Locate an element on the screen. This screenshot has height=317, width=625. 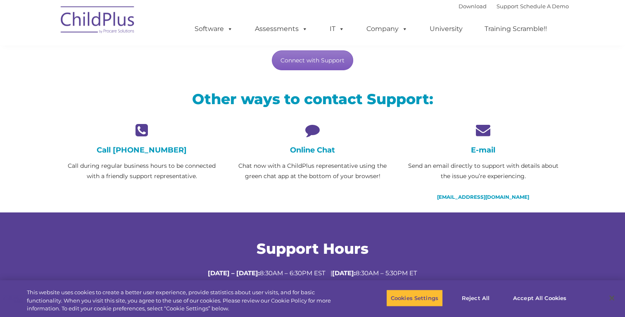
h4: Online Chat is located at coordinates (312, 150).